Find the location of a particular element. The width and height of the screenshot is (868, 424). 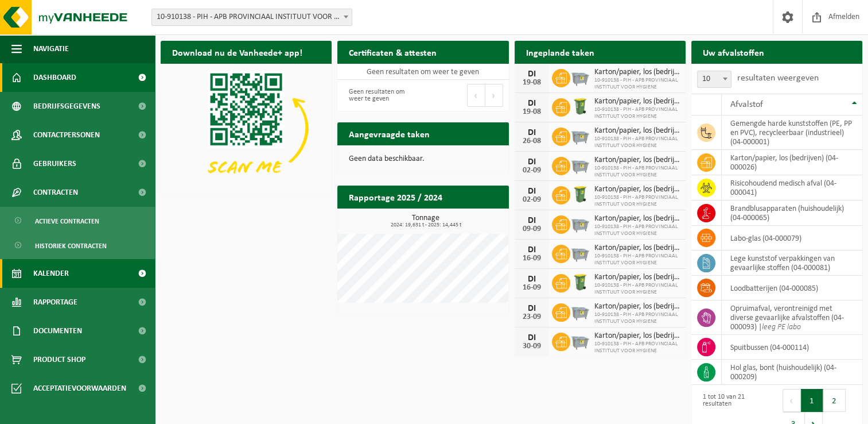

td: opruimafval, verontreinigd met diverse gevaarlijke afvalstoffen (04-000093) | is located at coordinates (791, 318).